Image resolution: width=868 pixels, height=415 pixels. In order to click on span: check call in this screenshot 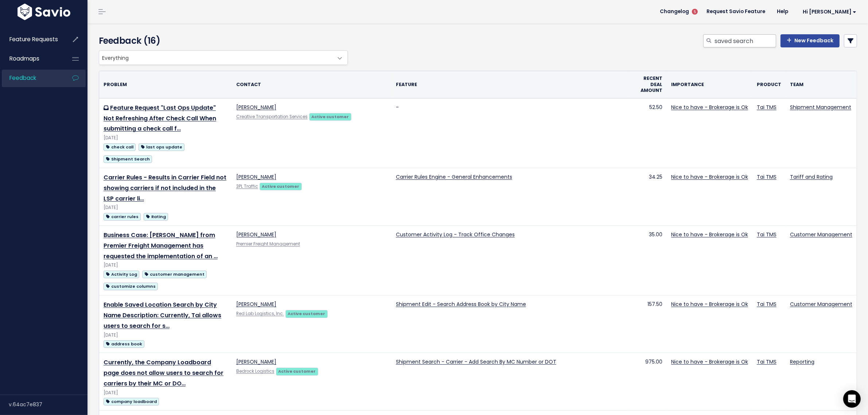, I will do `click(120, 147)`.